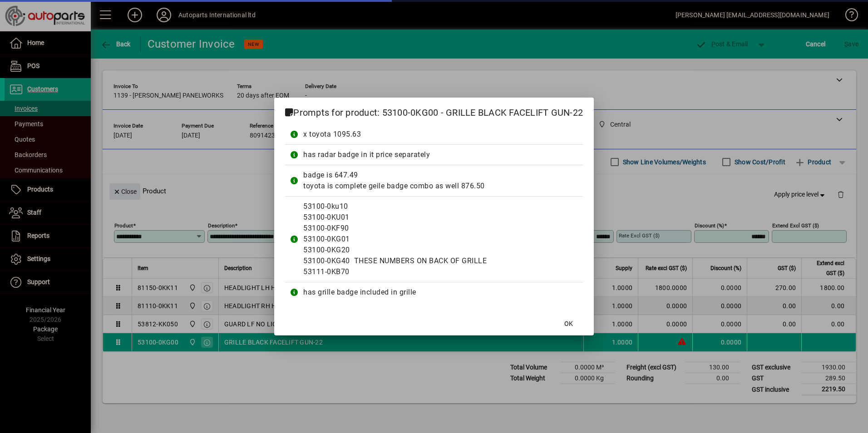  I want to click on div: has radar badge in it price separately, so click(443, 155).